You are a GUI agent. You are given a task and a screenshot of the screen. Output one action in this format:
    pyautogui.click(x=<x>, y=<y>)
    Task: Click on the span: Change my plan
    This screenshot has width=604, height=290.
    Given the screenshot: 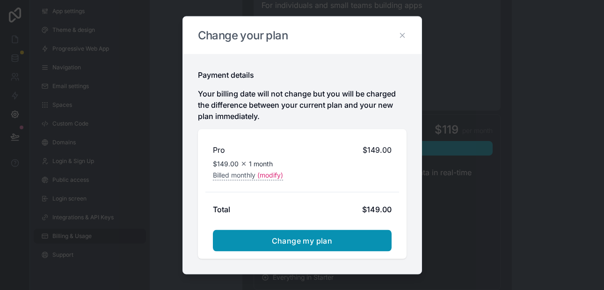 What is the action you would take?
    pyautogui.click(x=302, y=240)
    